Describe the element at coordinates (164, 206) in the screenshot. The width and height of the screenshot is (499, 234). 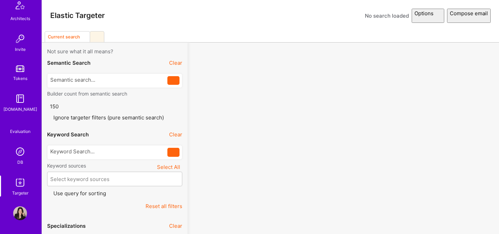
I see `button: Reset all filters` at that location.